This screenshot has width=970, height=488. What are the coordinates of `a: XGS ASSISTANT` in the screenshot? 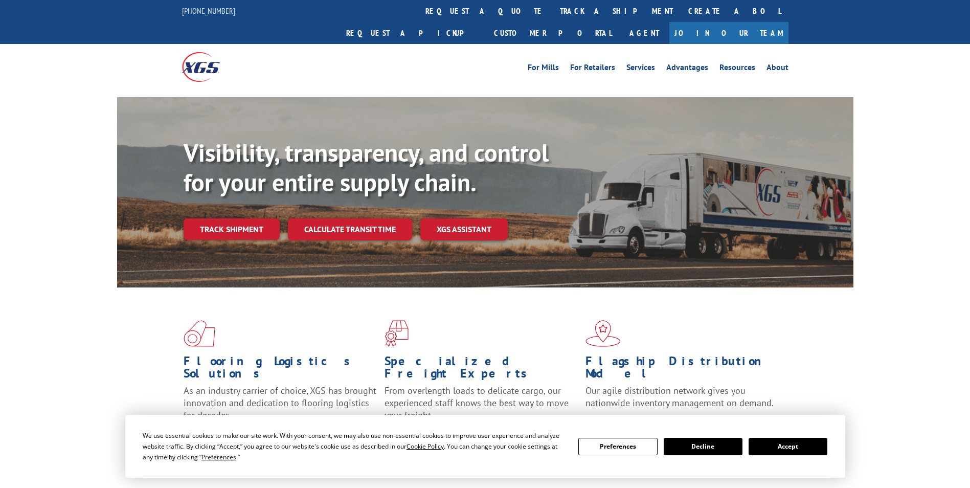 It's located at (464, 229).